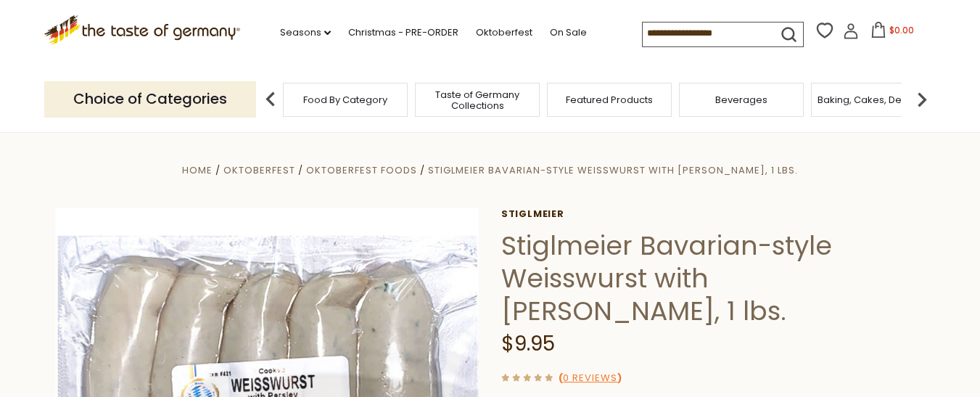  What do you see at coordinates (742, 99) in the screenshot?
I see `span: Beverages` at bounding box center [742, 99].